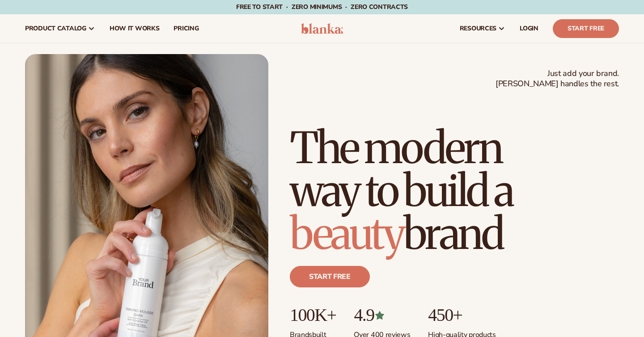  What do you see at coordinates (135, 29) in the screenshot?
I see `span: How It Works` at bounding box center [135, 29].